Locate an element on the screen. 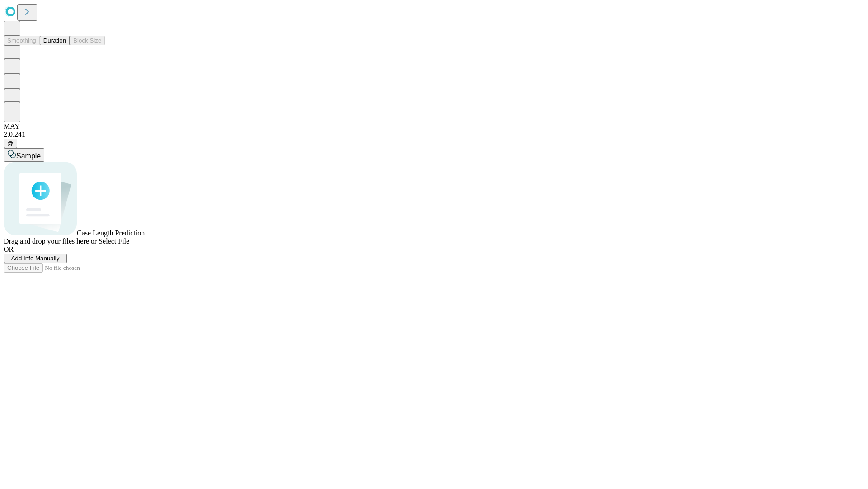 The image size is (868, 489). button: Block Size is located at coordinates (88, 40).